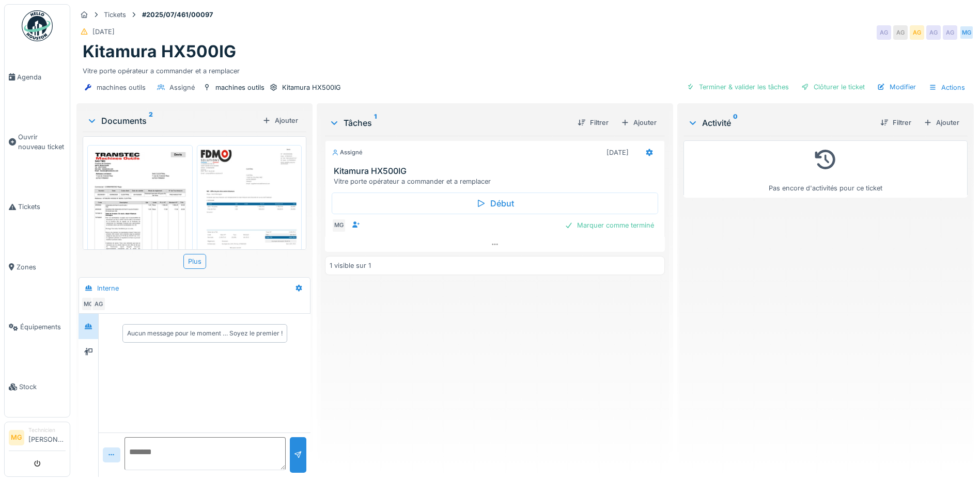 This screenshot has width=980, height=481. I want to click on span: Ouvrir nouveau ticket, so click(42, 142).